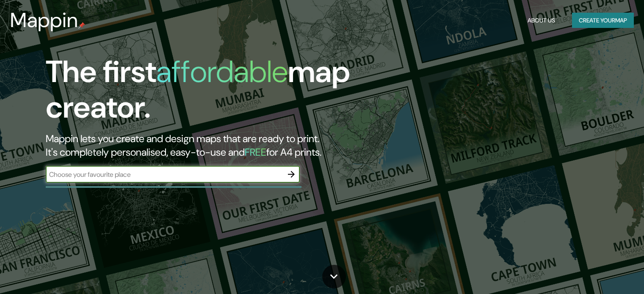 The height and width of the screenshot is (294, 644). Describe the element at coordinates (82, 25) in the screenshot. I see `img: mappin-pin` at that location.